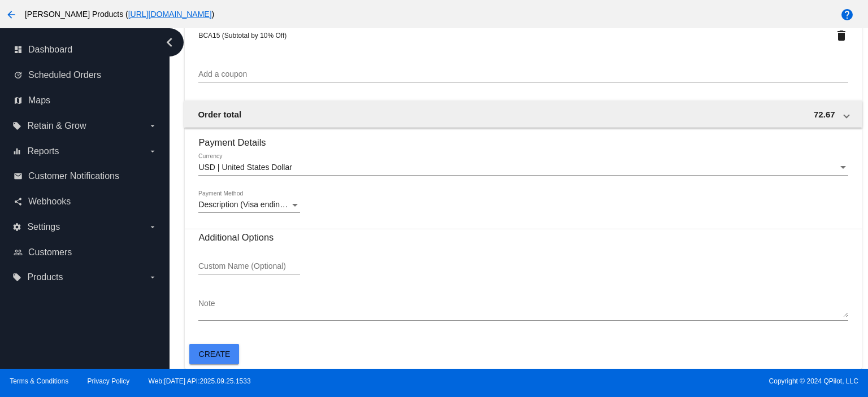 The image size is (868, 397). Describe the element at coordinates (522, 139) in the screenshot. I see `h3: Payment Details` at that location.